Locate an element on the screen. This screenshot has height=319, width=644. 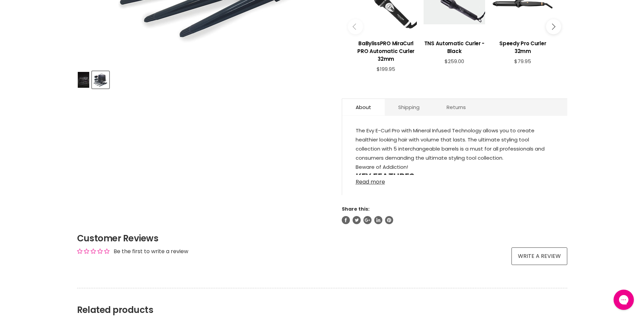
p: The Evy E-Curl Pro with Mineral Infused Technology allows you to create healthier looking hair wi... is located at coordinates (454, 149).